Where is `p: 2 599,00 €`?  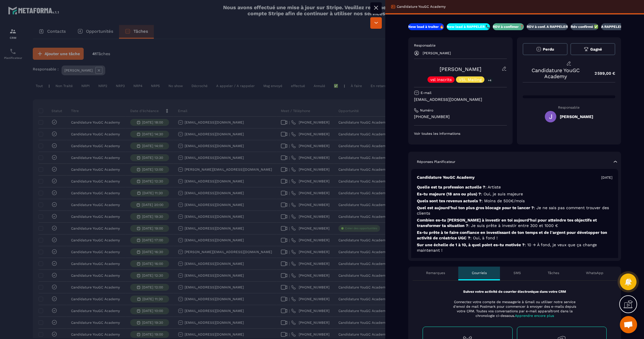 p: 2 599,00 € is located at coordinates (602, 73).